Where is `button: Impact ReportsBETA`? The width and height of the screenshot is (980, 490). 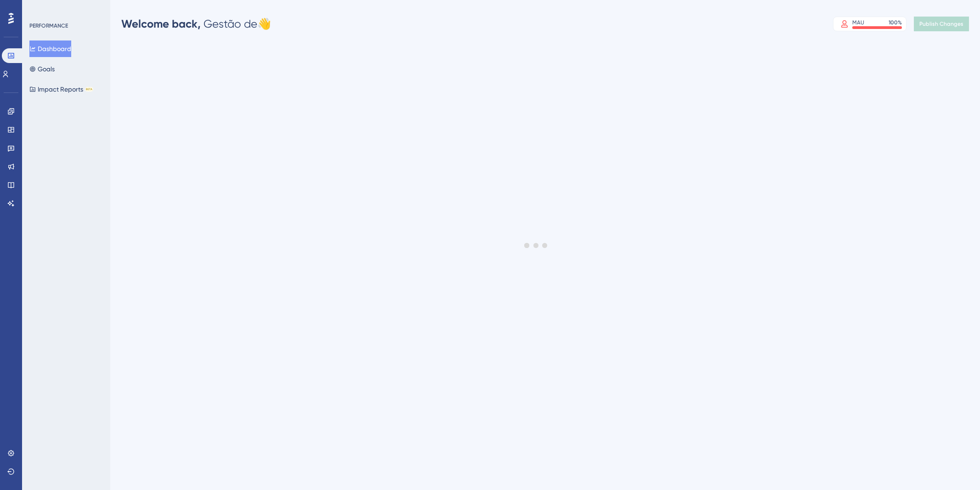
button: Impact ReportsBETA is located at coordinates (61, 90).